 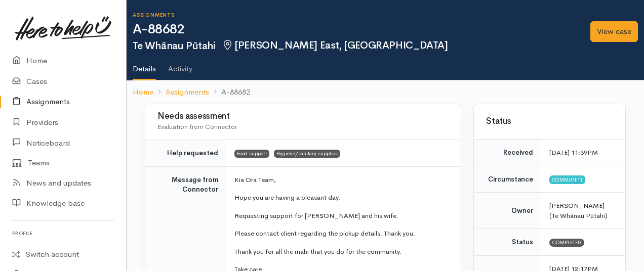 What do you see at coordinates (180, 65) in the screenshot?
I see `a: Activity` at bounding box center [180, 65].